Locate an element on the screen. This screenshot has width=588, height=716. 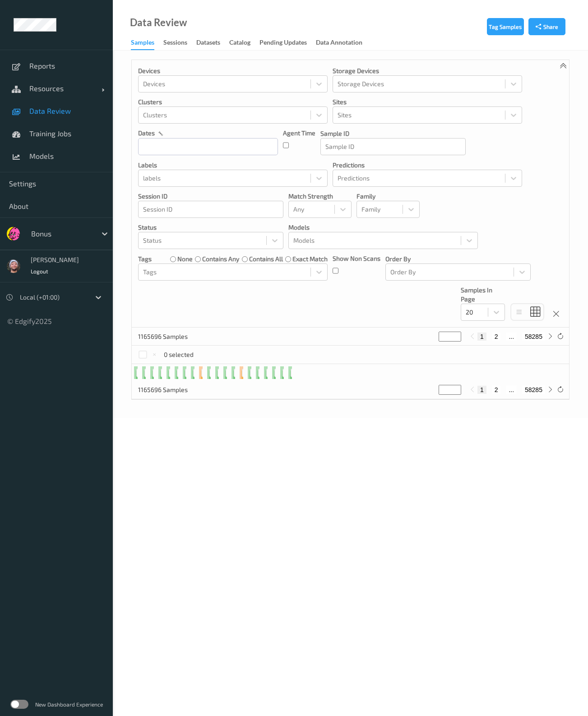
div: Sessions is located at coordinates (175, 43).